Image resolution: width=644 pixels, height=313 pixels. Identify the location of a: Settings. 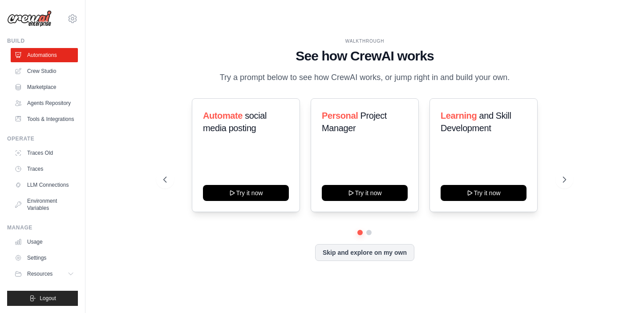
(44, 258).